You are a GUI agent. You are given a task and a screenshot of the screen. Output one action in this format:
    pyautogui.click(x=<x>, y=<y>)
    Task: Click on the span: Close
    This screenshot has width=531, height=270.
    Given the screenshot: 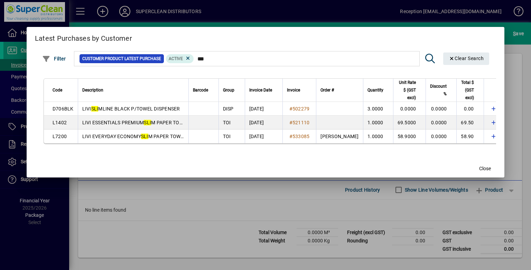 What is the action you would take?
    pyautogui.click(x=485, y=169)
    